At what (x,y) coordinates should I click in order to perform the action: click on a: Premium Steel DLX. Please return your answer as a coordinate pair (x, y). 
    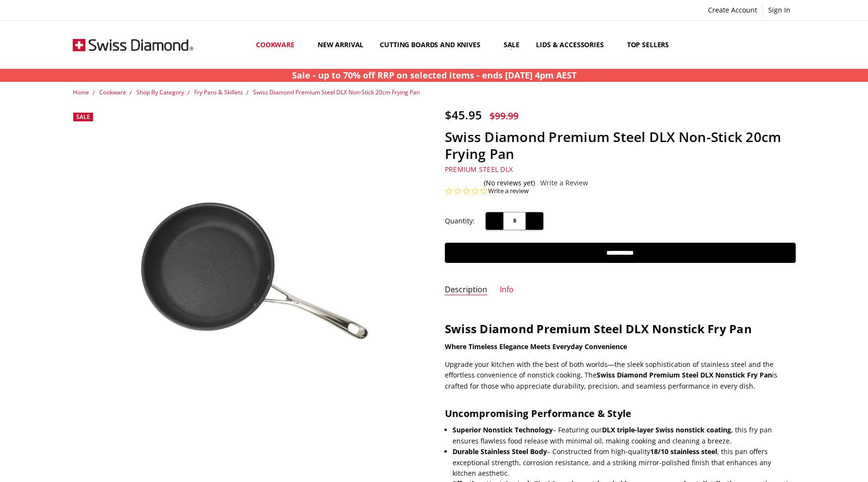
    Looking at the image, I should click on (479, 169).